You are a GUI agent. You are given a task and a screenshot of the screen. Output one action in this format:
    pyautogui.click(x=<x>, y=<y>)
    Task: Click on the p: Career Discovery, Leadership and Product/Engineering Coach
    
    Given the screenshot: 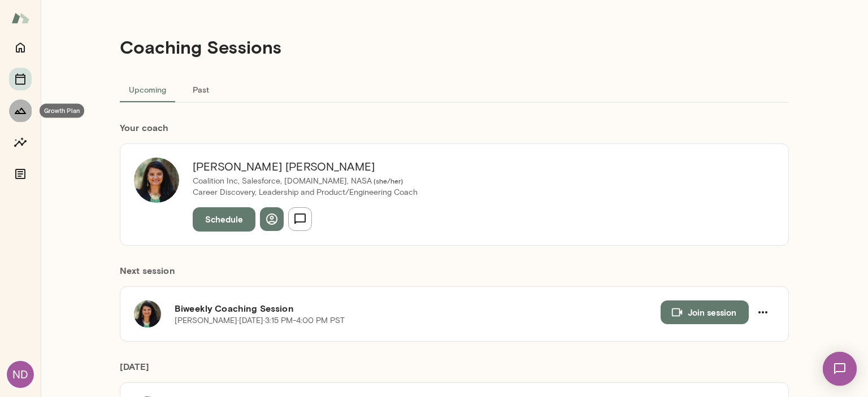 What is the action you would take?
    pyautogui.click(x=305, y=193)
    